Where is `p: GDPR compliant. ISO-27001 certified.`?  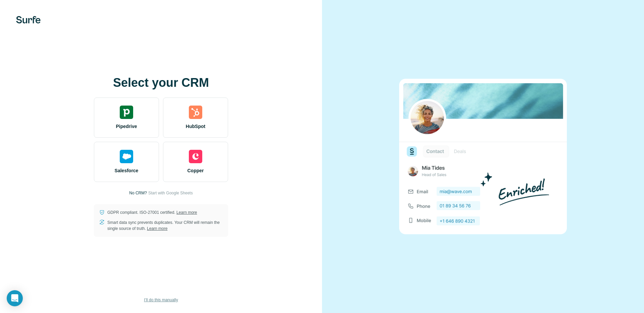 p: GDPR compliant. ISO-27001 certified. is located at coordinates (152, 212).